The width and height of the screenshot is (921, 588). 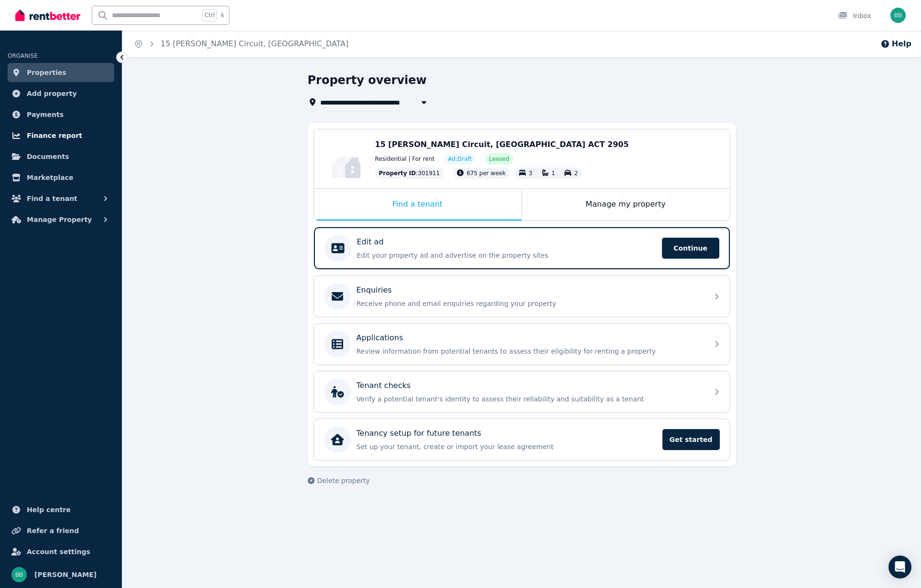 What do you see at coordinates (529, 399) in the screenshot?
I see `p: Verify a potential tenant's identity to assess their reliability and suitability as a tenant` at bounding box center [529, 399].